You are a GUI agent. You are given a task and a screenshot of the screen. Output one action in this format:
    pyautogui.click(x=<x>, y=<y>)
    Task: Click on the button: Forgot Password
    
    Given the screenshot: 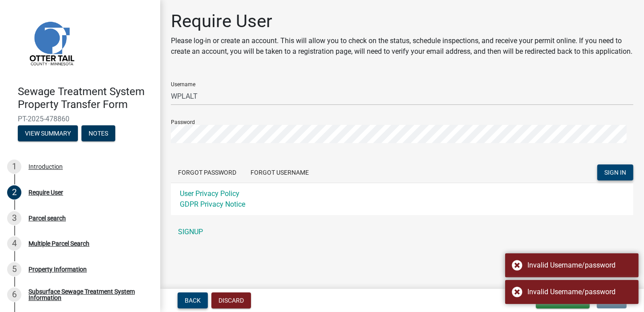 What is the action you would take?
    pyautogui.click(x=207, y=173)
    